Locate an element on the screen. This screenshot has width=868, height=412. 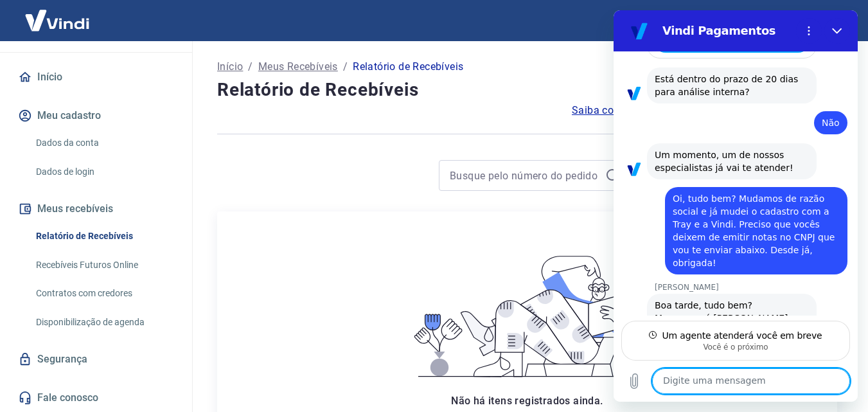
h4: Relatório de Recebíveis is located at coordinates (527, 90).